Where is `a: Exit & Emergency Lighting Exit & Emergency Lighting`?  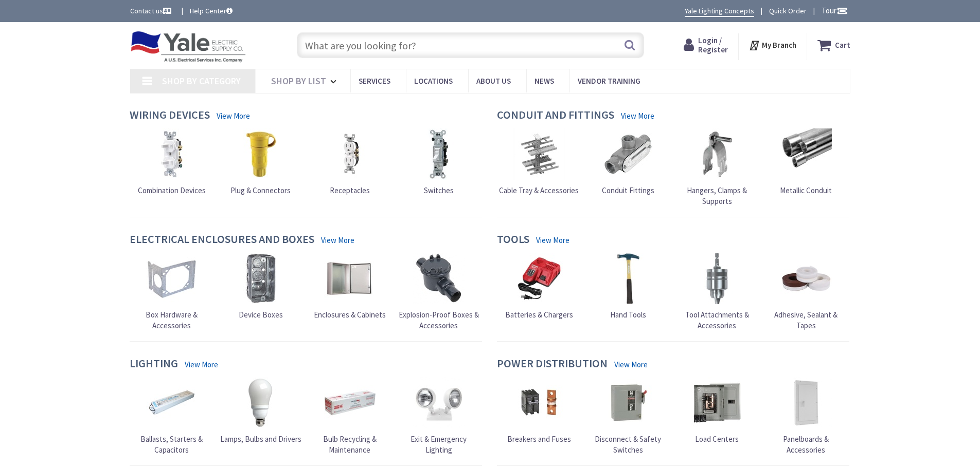 a: Exit & Emergency Lighting Exit & Emergency Lighting is located at coordinates (439, 417).